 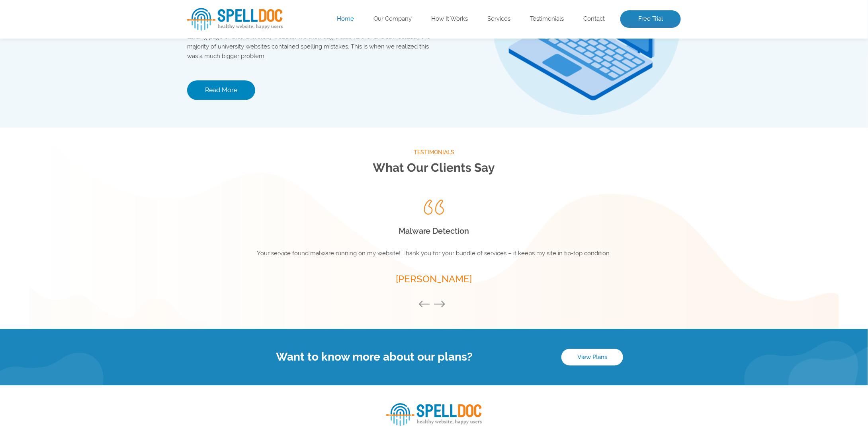 What do you see at coordinates (374, 357) in the screenshot?
I see `h4: Want to know more about our plans?` at bounding box center [374, 357].